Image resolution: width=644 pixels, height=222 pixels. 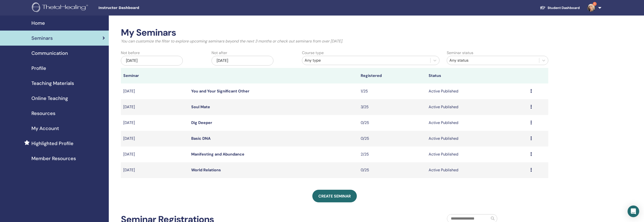 What do you see at coordinates (155, 75) in the screenshot?
I see `th: Seminar` at bounding box center [155, 75].